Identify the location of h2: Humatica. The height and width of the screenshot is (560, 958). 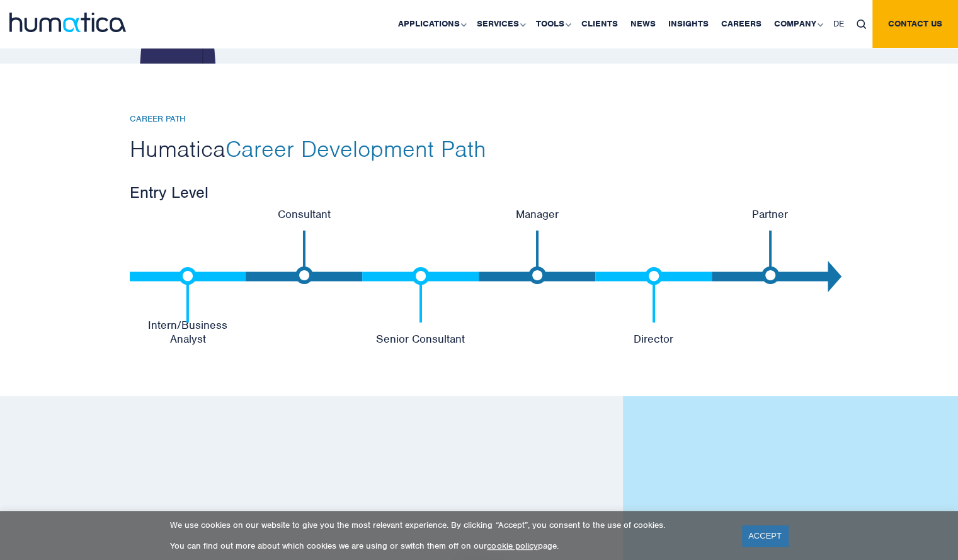
(480, 149).